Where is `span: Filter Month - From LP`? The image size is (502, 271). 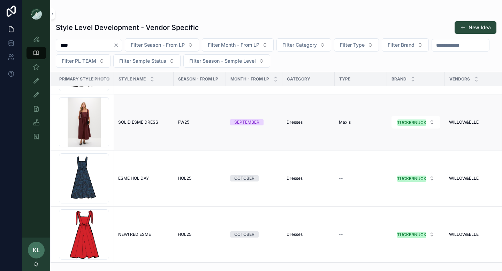
span: Filter Month - From LP is located at coordinates (233, 45).